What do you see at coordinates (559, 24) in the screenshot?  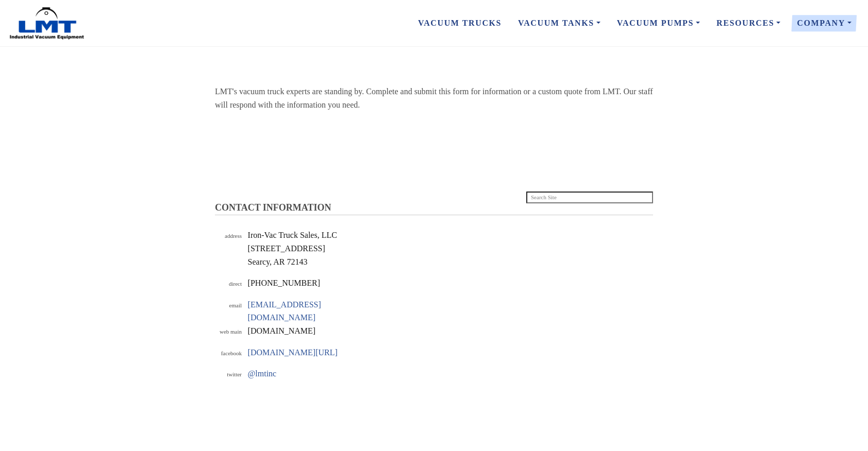 I see `a: Vacuum Tanks` at bounding box center [559, 24].